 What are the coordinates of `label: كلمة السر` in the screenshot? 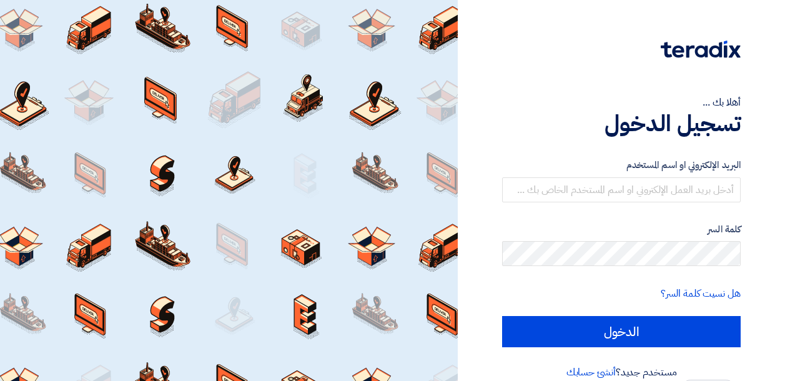 It's located at (621, 229).